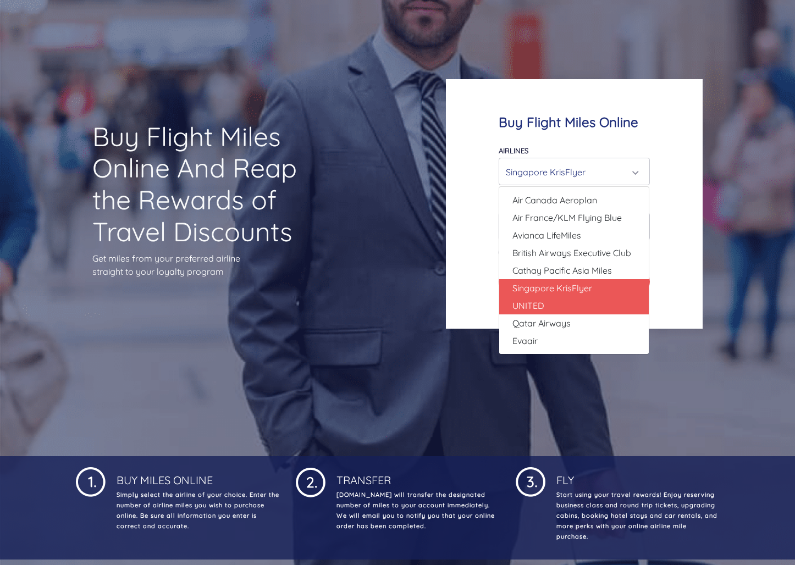 The image size is (795, 565). Describe the element at coordinates (542, 323) in the screenshot. I see `span: Qatar Airways` at that location.